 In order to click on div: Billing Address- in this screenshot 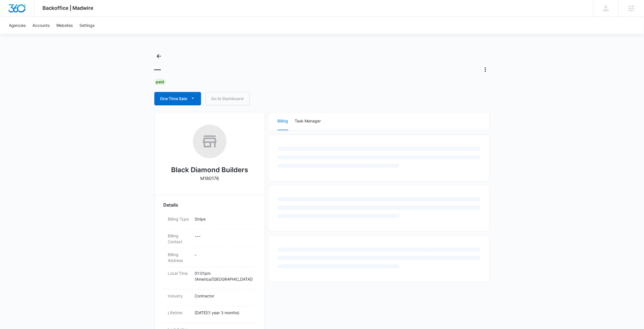, I will do `click(210, 257)`.